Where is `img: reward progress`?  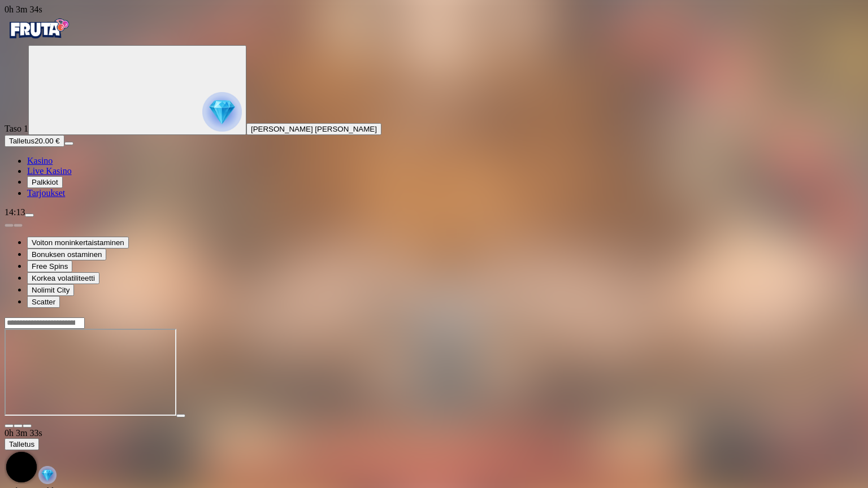 img: reward progress is located at coordinates (222, 112).